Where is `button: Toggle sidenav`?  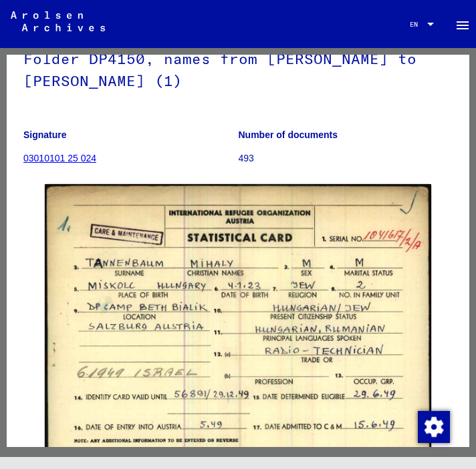
button: Toggle sidenav is located at coordinates (462, 24).